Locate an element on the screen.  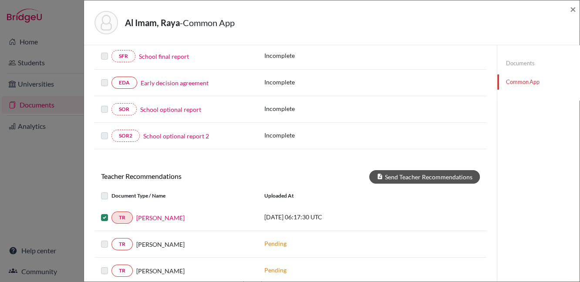
h6: Teacher Recommendations is located at coordinates (192, 176).